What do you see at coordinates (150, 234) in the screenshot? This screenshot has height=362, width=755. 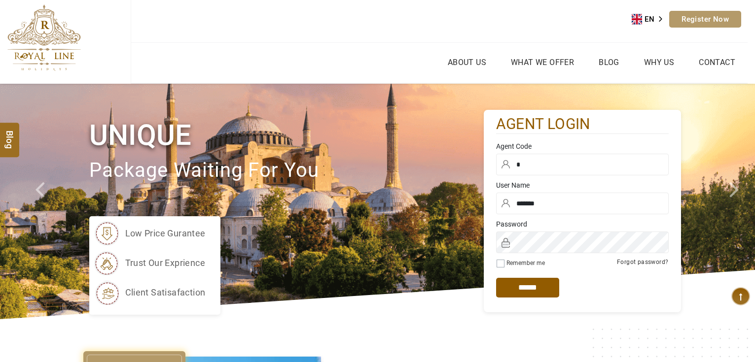 I see `li: low price gurantee` at bounding box center [150, 234].